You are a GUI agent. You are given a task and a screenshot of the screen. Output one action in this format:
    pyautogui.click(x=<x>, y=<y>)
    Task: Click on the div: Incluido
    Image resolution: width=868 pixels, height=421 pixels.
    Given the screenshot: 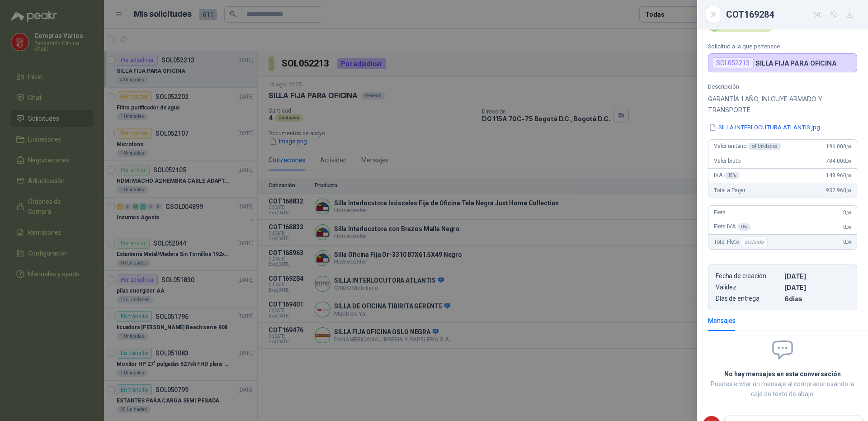 What is the action you would take?
    pyautogui.click(x=754, y=242)
    